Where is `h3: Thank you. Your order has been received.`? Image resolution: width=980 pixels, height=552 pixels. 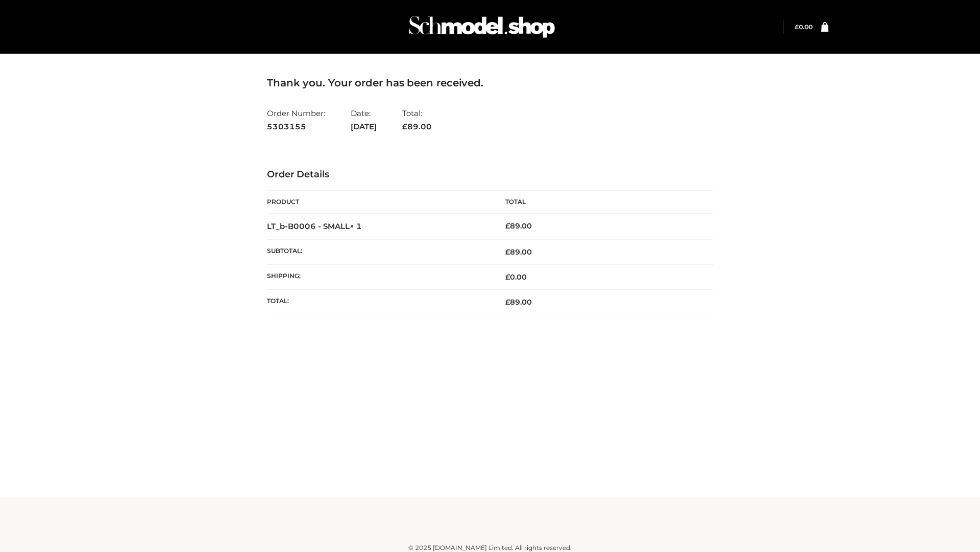 h3: Thank you. Your order has been received. is located at coordinates (490, 83).